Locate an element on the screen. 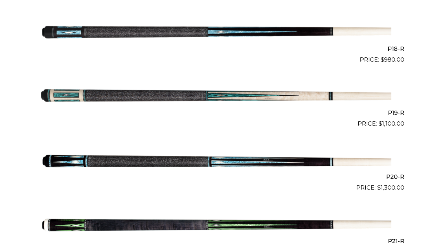 The width and height of the screenshot is (431, 248). img: P19-R is located at coordinates (216, 96).